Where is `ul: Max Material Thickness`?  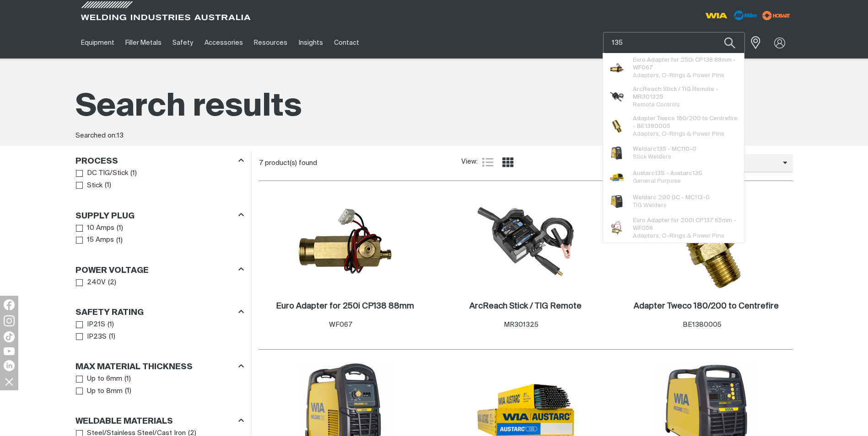
ul: Max Material Thickness is located at coordinates (160, 385).